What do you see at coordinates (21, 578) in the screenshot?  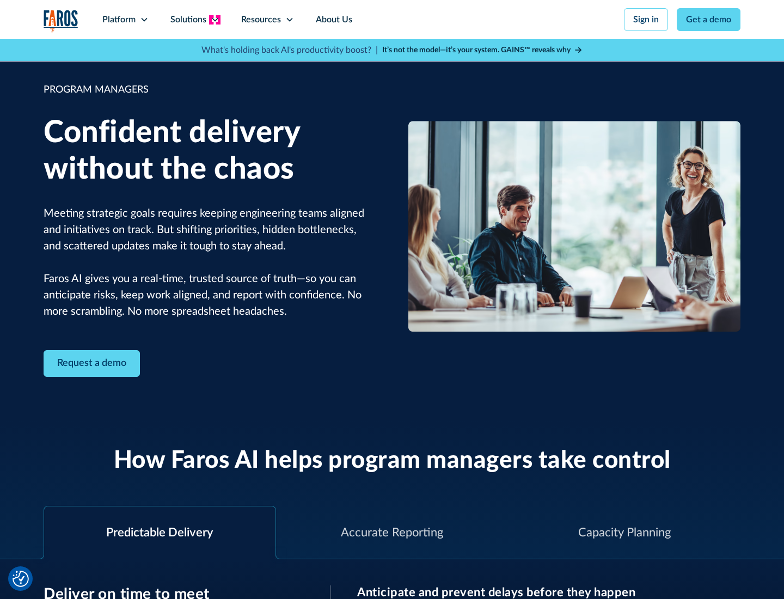 I see `img: Revisit consent button` at bounding box center [21, 578].